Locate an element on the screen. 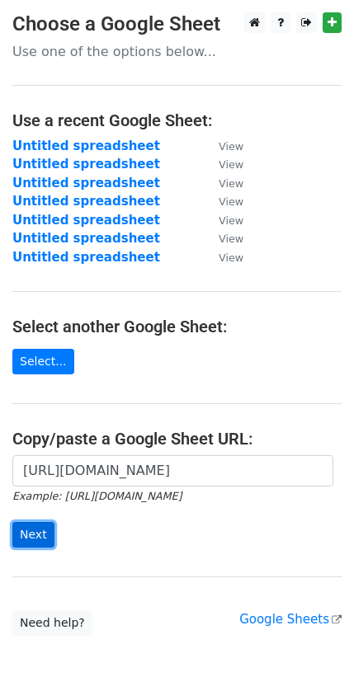 This screenshot has height=677, width=354. h4: Select another Google Sheet: is located at coordinates (177, 327).